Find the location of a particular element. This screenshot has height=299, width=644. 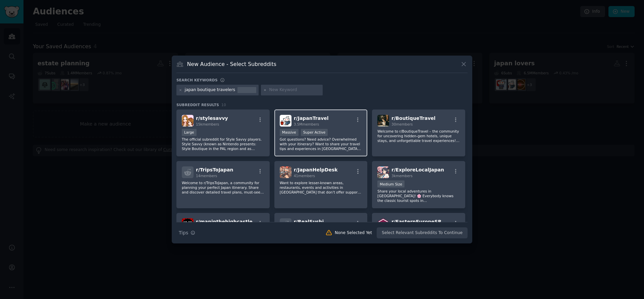

span: r/ ExploreLocalJapan is located at coordinates (418, 170).